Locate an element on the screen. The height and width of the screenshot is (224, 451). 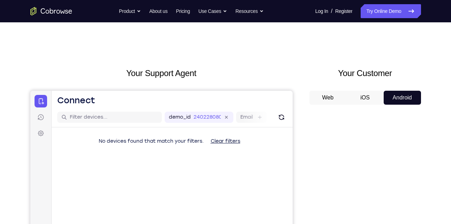
span: No devices found that match your filters. is located at coordinates (121, 50).